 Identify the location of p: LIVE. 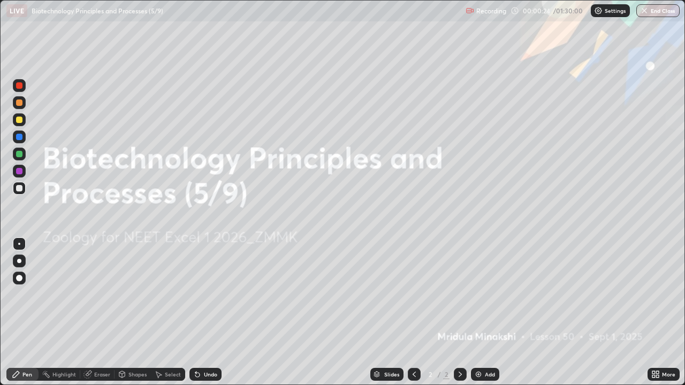
(17, 11).